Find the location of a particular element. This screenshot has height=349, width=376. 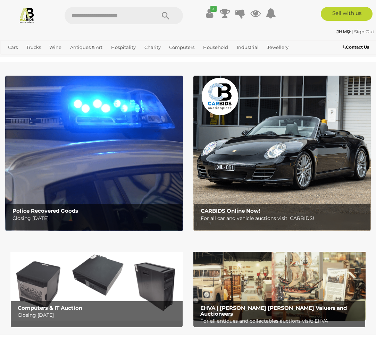

a: Sign Out is located at coordinates (364, 32).